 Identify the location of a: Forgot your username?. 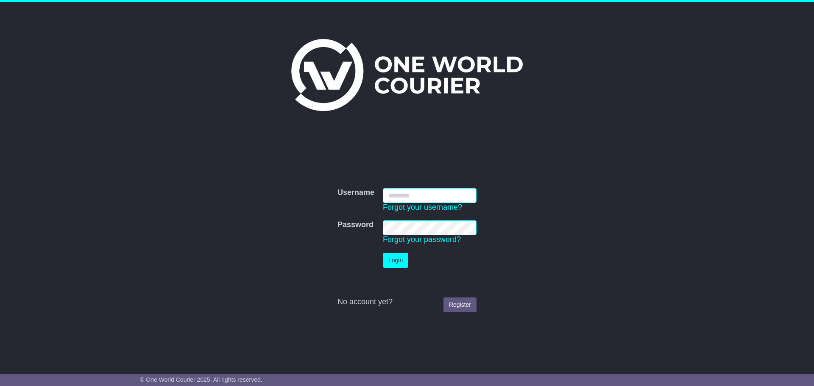
(422, 207).